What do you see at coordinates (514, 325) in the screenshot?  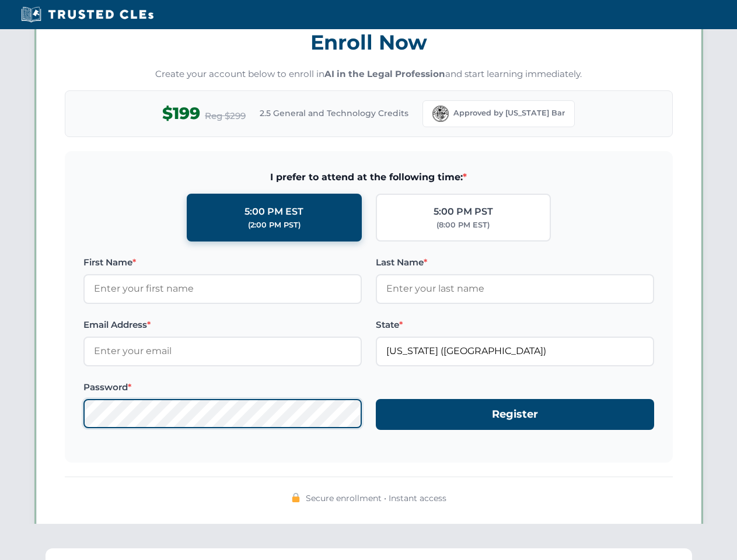 I see `label: State` at bounding box center [514, 325].